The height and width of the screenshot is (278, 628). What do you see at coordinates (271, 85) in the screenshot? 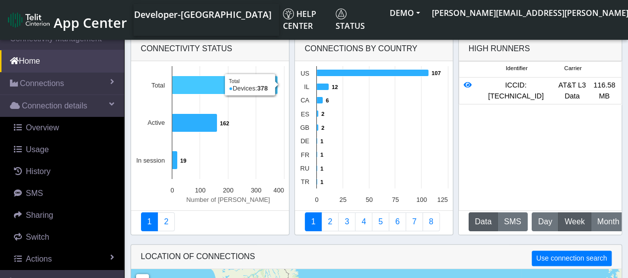
I see `text: 378` at bounding box center [271, 85].